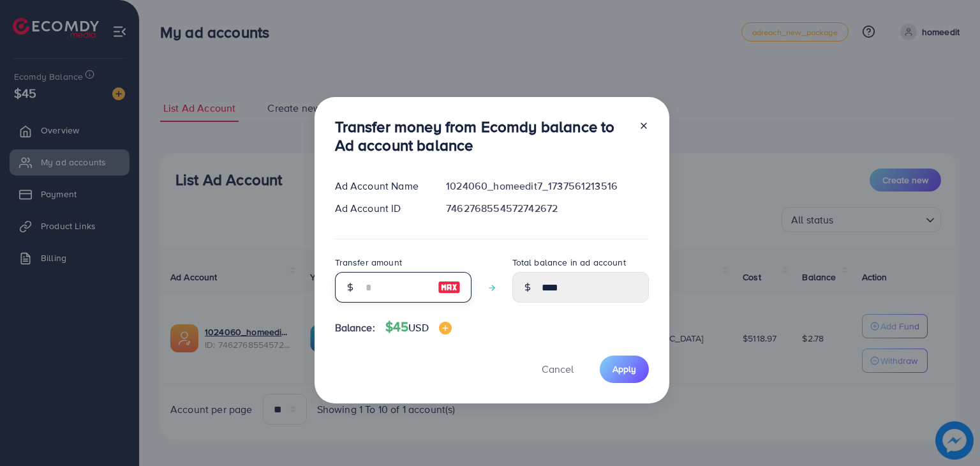  I want to click on h4: $45, so click(419, 327).